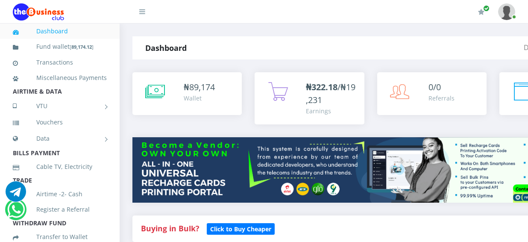 The image size is (528, 242). Describe the element at coordinates (60, 167) in the screenshot. I see `a: Cable TV, Electricity` at that location.